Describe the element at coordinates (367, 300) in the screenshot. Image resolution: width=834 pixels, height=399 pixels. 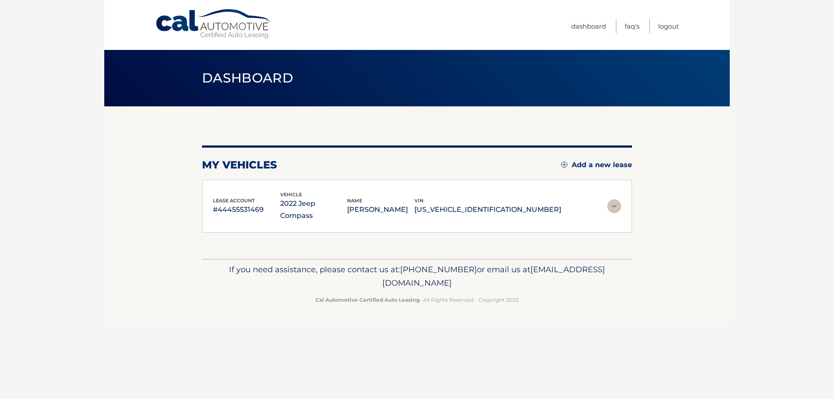
I see `strong: Cal Automotive Certified Auto Leasing` at that location.